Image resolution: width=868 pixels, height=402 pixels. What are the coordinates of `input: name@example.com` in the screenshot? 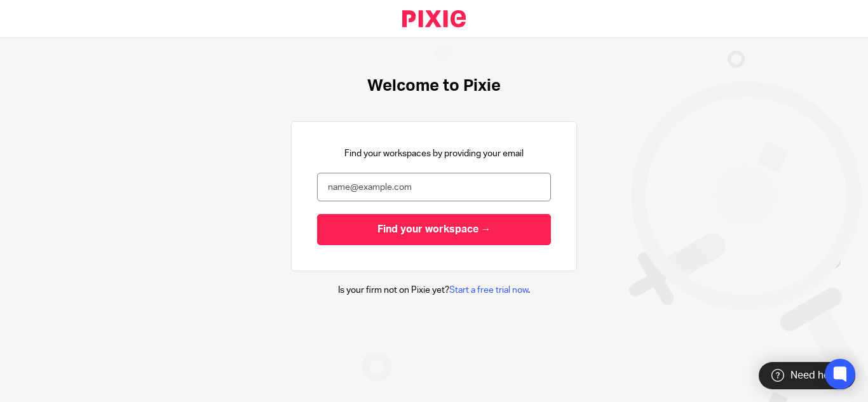 It's located at (434, 187).